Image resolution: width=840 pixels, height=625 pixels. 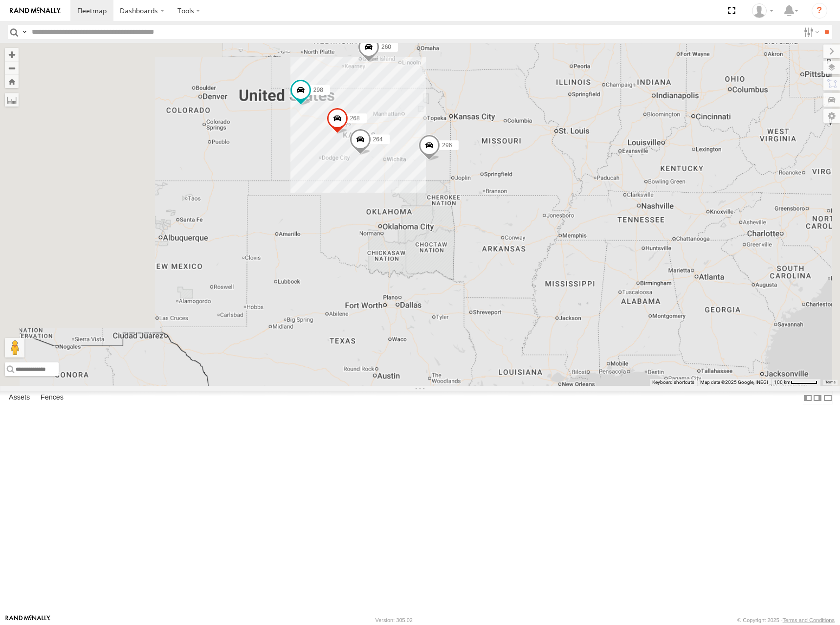 I want to click on label: Fences, so click(x=52, y=398).